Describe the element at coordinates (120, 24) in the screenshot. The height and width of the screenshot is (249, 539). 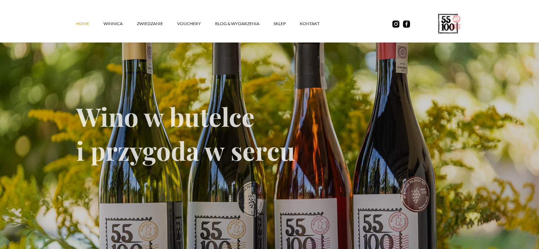
I see `a: winnica` at that location.